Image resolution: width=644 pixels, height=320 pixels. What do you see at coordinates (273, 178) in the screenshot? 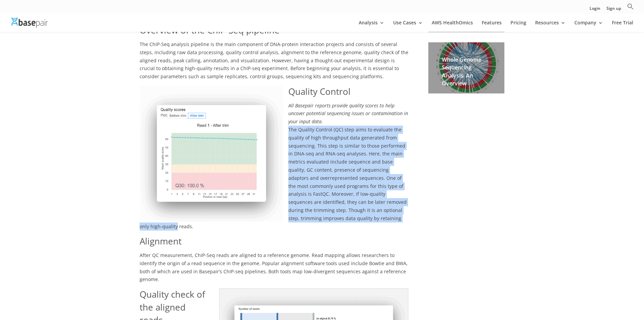
I see `span: The Quality Control (QC) step aims to evaluate the quality of high throughput data generated from...` at bounding box center [273, 178].